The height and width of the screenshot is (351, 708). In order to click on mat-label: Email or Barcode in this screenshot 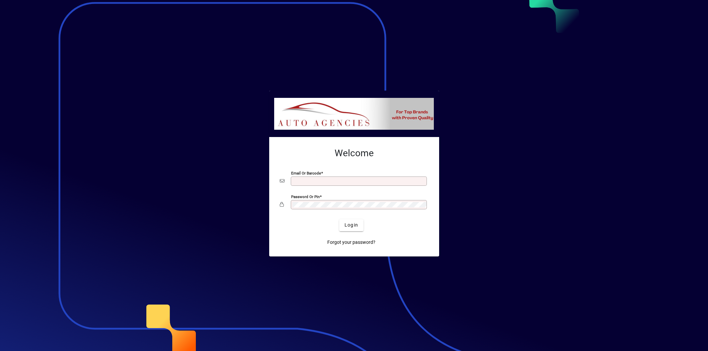, I will do `click(306, 173)`.